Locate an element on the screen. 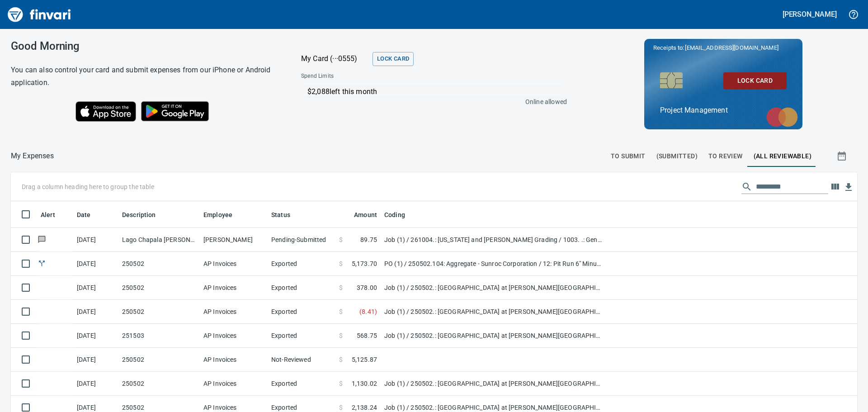 This screenshot has height=412, width=868. button: Download table is located at coordinates (849, 187).